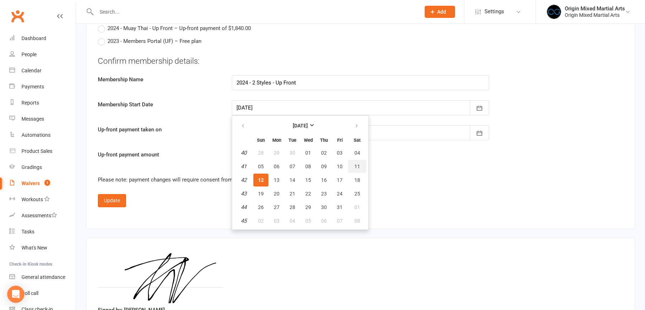  What do you see at coordinates (308, 180) in the screenshot?
I see `button: 15` at bounding box center [308, 180].